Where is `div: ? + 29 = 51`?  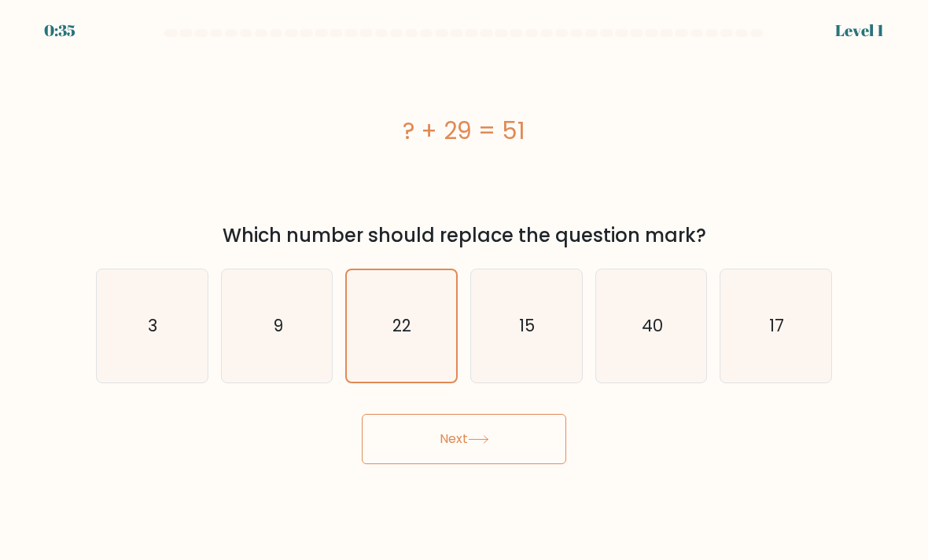
div: ? + 29 = 51 is located at coordinates (464, 131).